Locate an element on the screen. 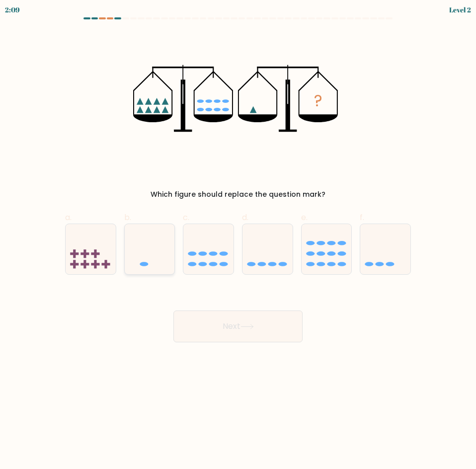  span: b. is located at coordinates (128, 217).